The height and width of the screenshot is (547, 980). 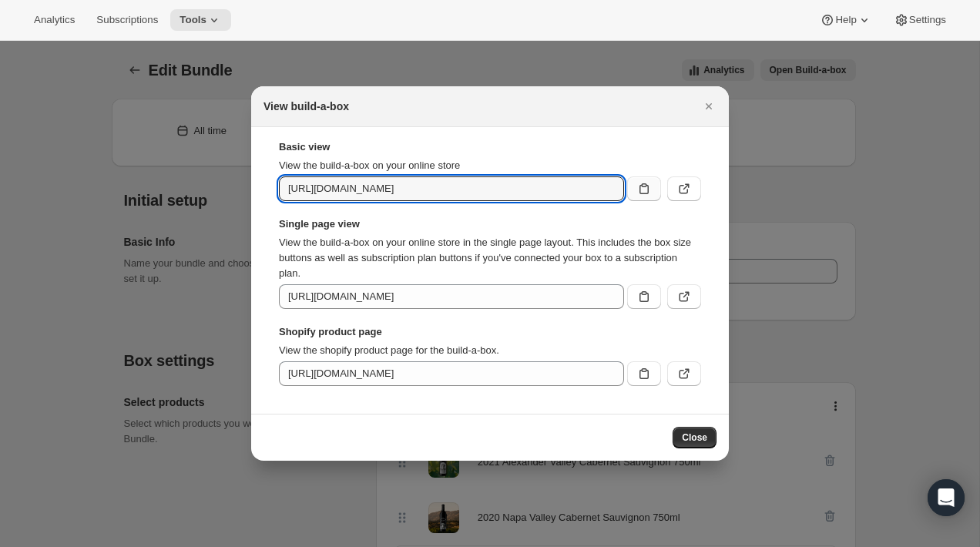 What do you see at coordinates (920, 20) in the screenshot?
I see `button: Settings` at bounding box center [920, 20].